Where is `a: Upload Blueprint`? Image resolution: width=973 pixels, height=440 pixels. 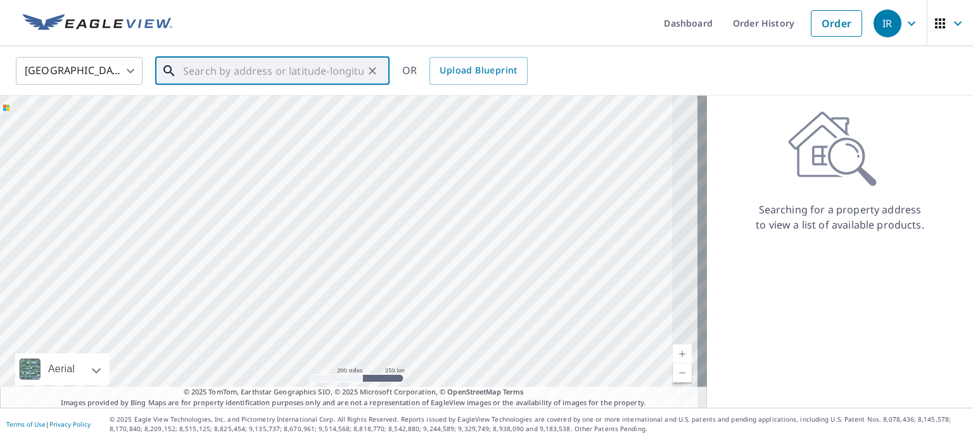
a: Upload Blueprint is located at coordinates (478, 71).